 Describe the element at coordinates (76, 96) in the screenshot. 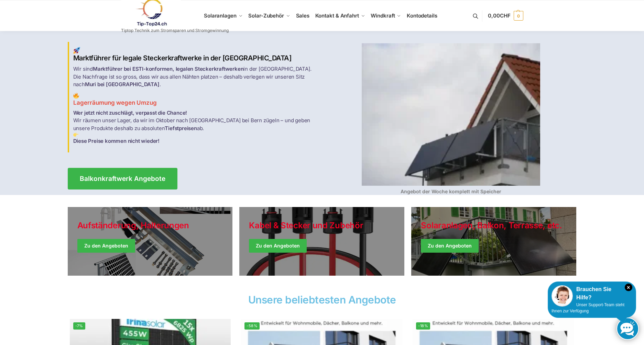

I see `img: Balkon-Terrassen-Kraftwerke 2` at that location.